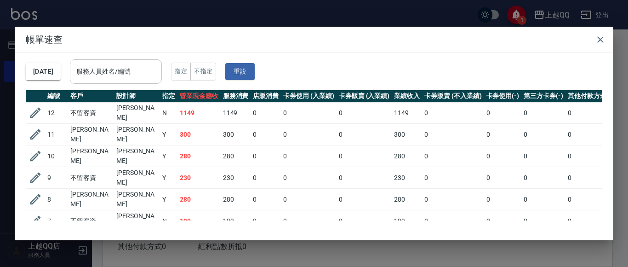 This screenshot has width=628, height=267. What do you see at coordinates (91, 96) in the screenshot?
I see `th: 客戶` at bounding box center [91, 96].